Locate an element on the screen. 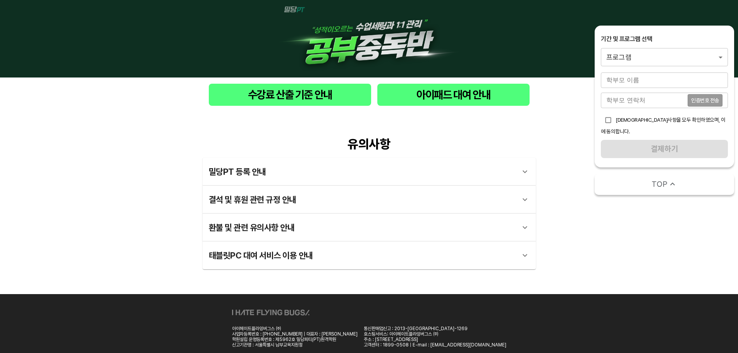 The width and height of the screenshot is (738, 353). input: 학부모 연락처를 입력해주세요 is located at coordinates (644, 100).